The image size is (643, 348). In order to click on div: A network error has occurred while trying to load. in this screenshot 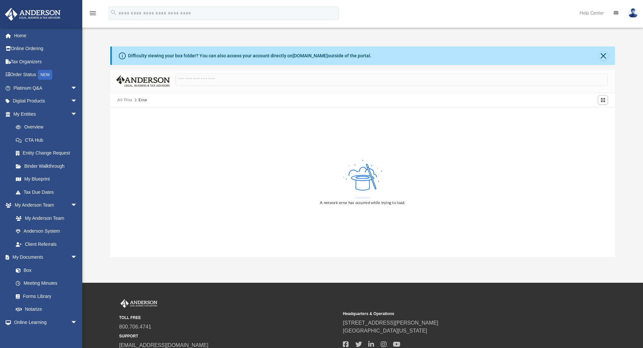, I will do `click(362, 203)`.